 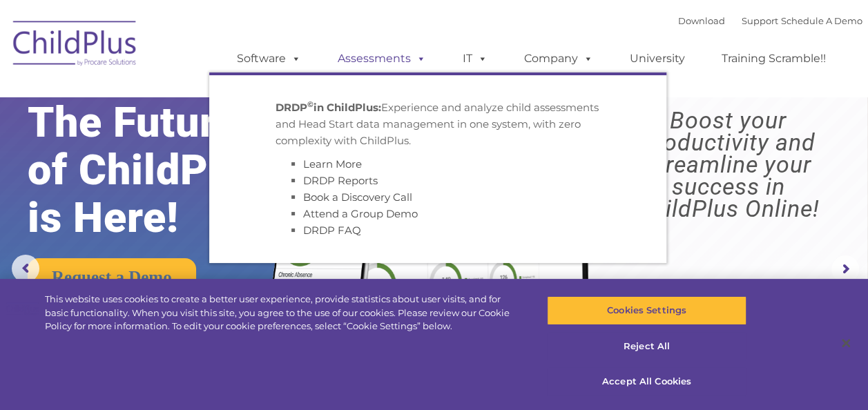 I want to click on button: Accept All Cookies, so click(x=646, y=382).